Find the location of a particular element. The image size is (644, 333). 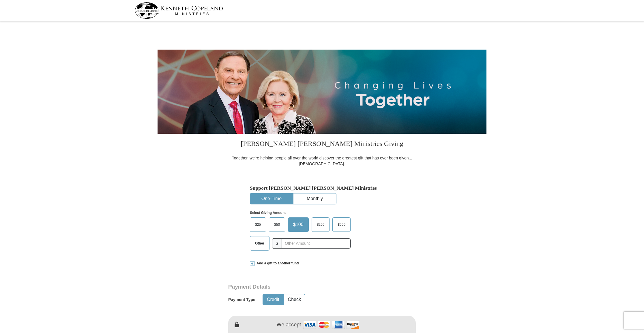

img: kcm-header-logo.svg is located at coordinates (179, 11).